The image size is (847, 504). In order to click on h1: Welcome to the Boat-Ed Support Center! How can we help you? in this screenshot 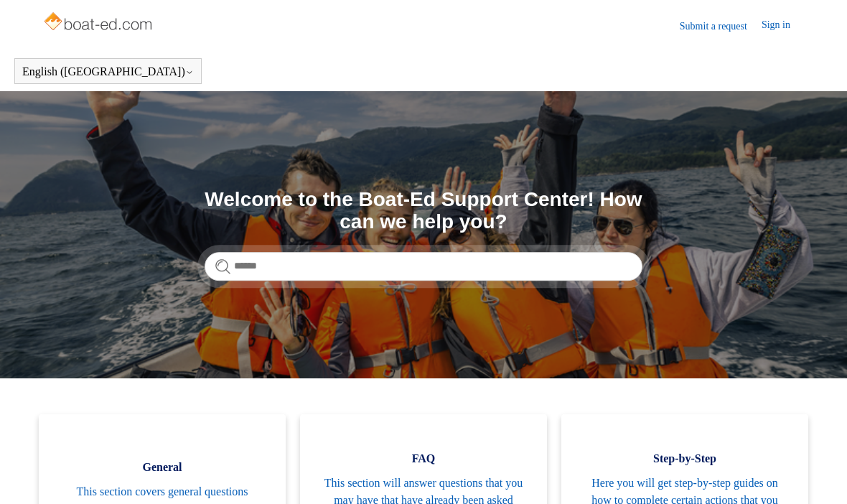, I will do `click(424, 211)`.